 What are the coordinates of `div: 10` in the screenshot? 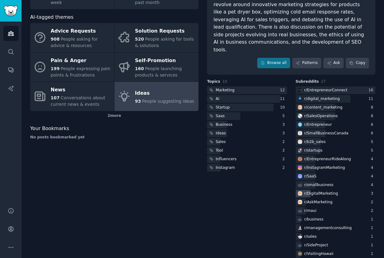 It's located at (283, 108).